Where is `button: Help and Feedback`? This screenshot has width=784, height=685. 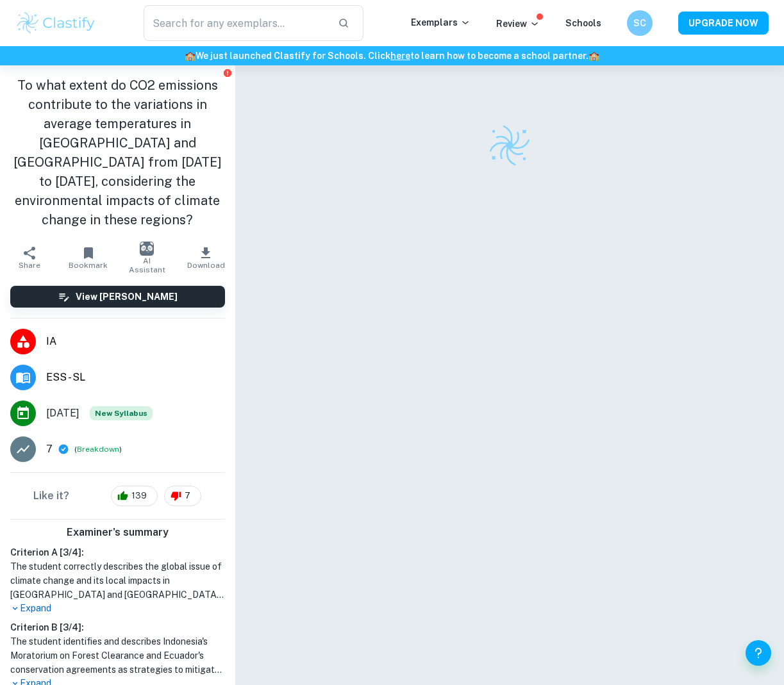 button: Help and Feedback is located at coordinates (758, 653).